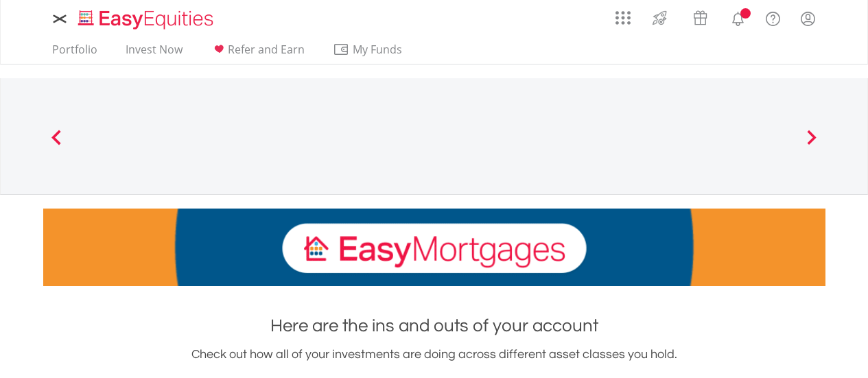 Image resolution: width=868 pixels, height=378 pixels. I want to click on a: Refer and Earn, so click(257, 53).